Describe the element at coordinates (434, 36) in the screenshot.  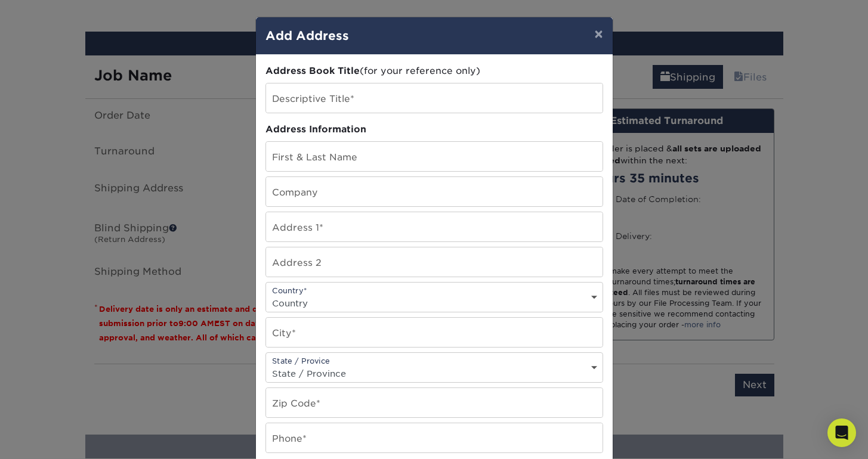
I see `h4: Add Address` at that location.